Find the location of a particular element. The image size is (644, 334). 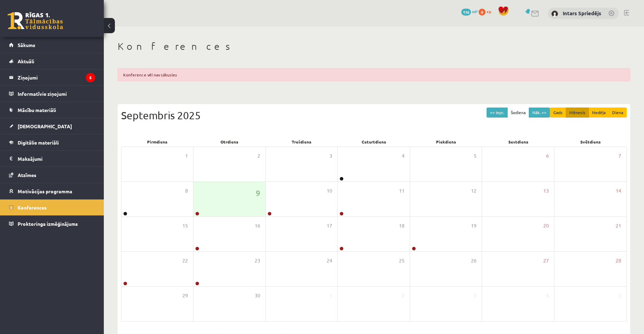

span: Proktoringa izmēģinājums is located at coordinates (48, 224).